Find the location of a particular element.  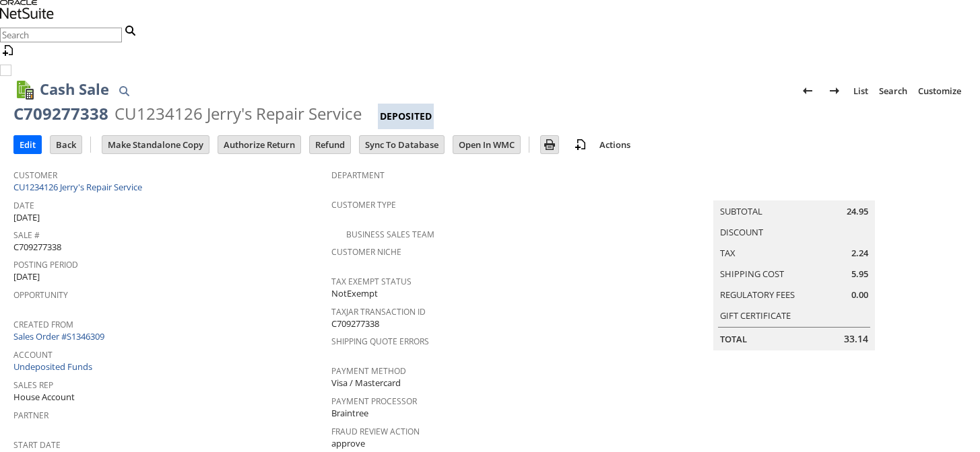

a: Customer Type is located at coordinates (364, 204).